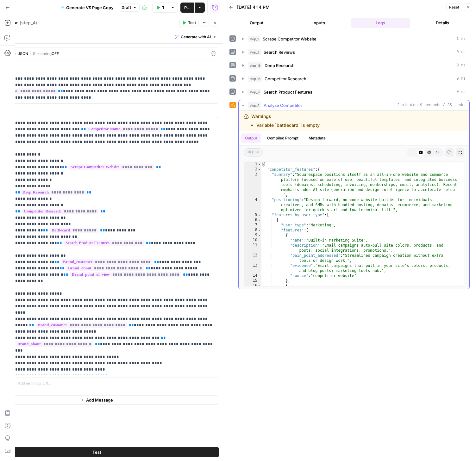 Image resolution: width=476 pixels, height=461 pixels. What do you see at coordinates (42, 53) in the screenshot?
I see `span: Streaming` at bounding box center [42, 53].